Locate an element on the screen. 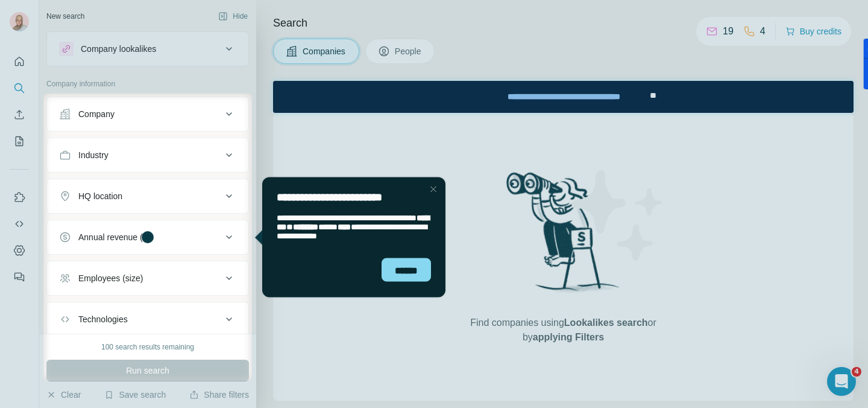 The image size is (868, 408). h5: Let's take a look around. is located at coordinates (102, 23).